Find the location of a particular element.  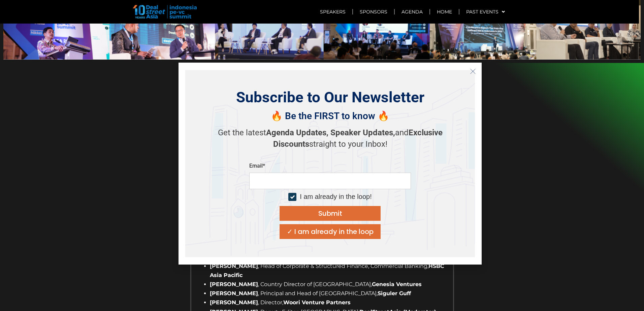

strong: Woori Venture Partners is located at coordinates (317, 302).